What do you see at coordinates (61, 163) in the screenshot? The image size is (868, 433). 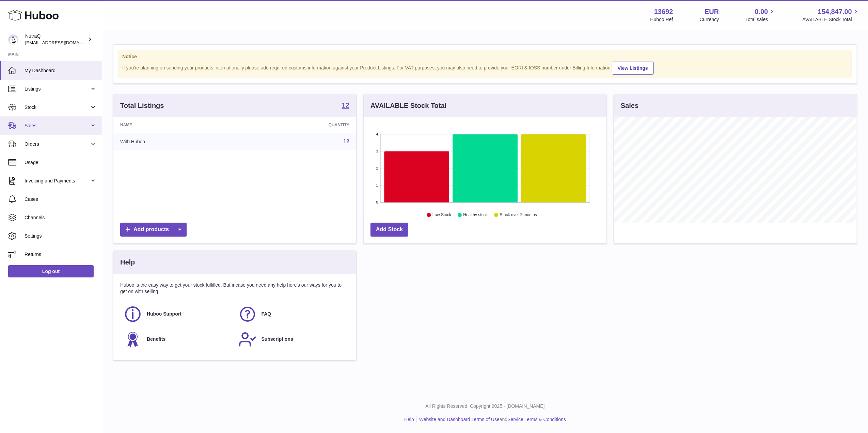 I see `span: Usage` at bounding box center [61, 163].